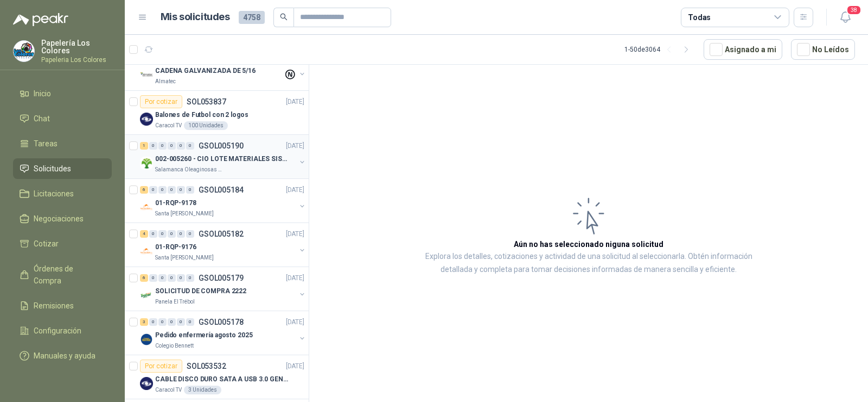 This screenshot has height=402, width=868. What do you see at coordinates (52, 168) in the screenshot?
I see `span: Solicitudes` at bounding box center [52, 168].